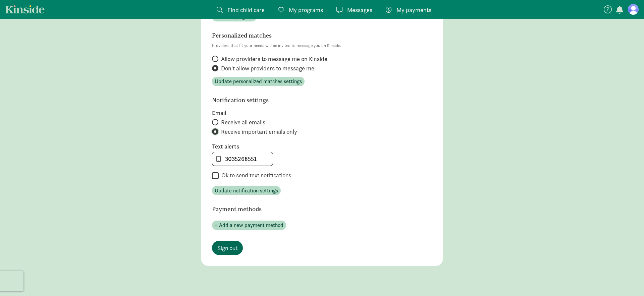  I want to click on span: Allow providers to message me on Kinside, so click(274, 59).